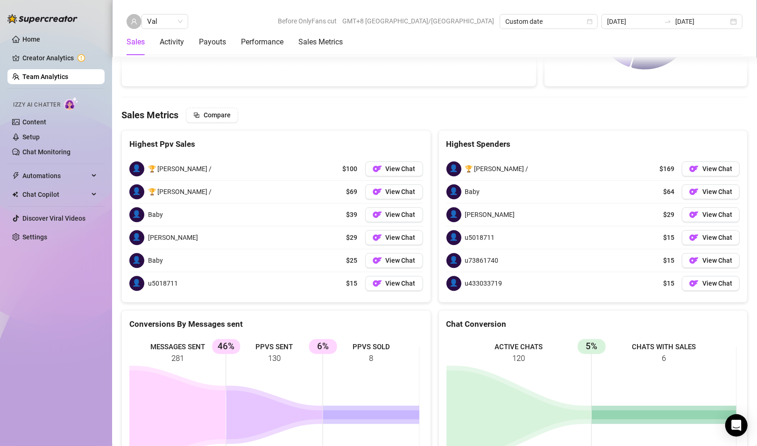 This screenshot has height=446, width=757. What do you see at coordinates (482, 260) in the screenshot?
I see `span: u73861740` at bounding box center [482, 260].